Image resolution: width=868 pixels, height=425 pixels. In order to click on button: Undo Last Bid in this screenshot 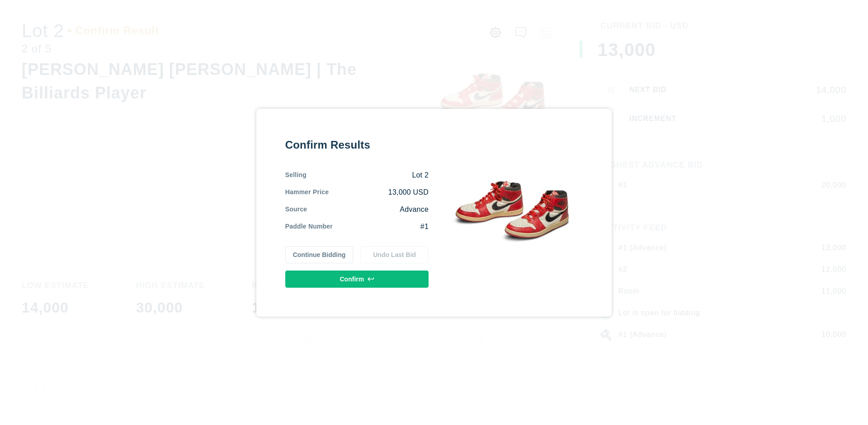, I will do `click(394, 255)`.